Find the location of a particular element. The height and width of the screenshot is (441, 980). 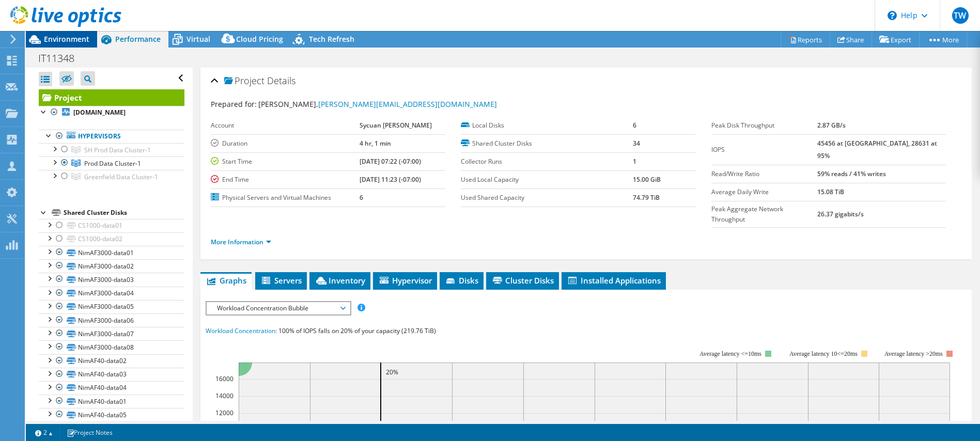

a: CS1000-data02 is located at coordinates (111, 239).